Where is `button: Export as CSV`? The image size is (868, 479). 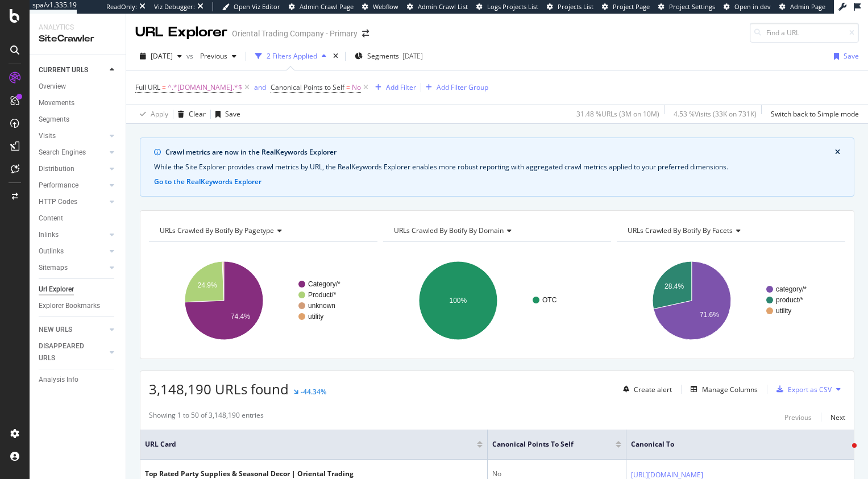
button: Export as CSV is located at coordinates (802, 390).